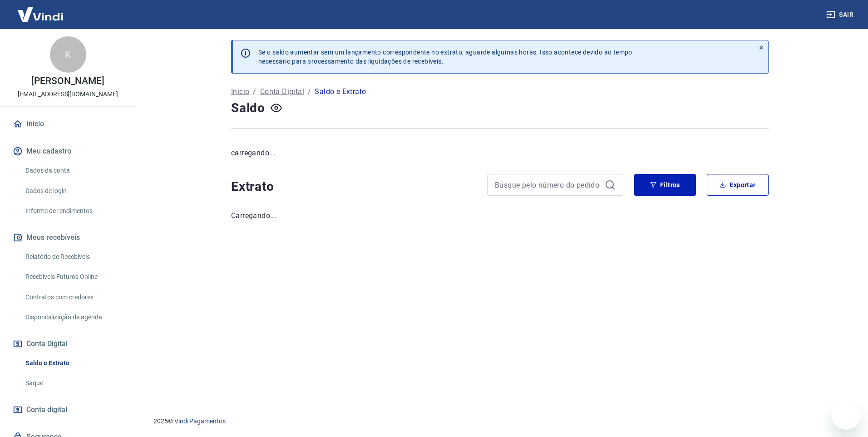  What do you see at coordinates (68, 409) in the screenshot?
I see `a: Conta digital` at bounding box center [68, 409].